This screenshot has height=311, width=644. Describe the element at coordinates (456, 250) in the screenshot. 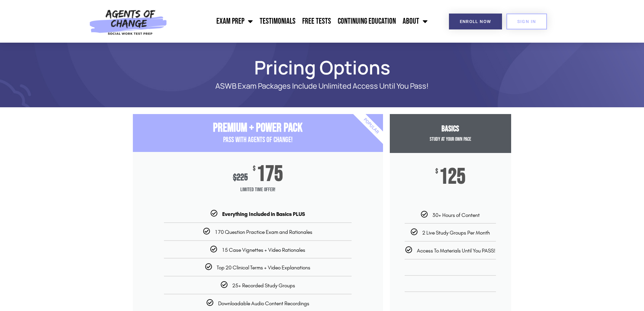

I see `span: Access To Materials Until You PASS!` at that location.